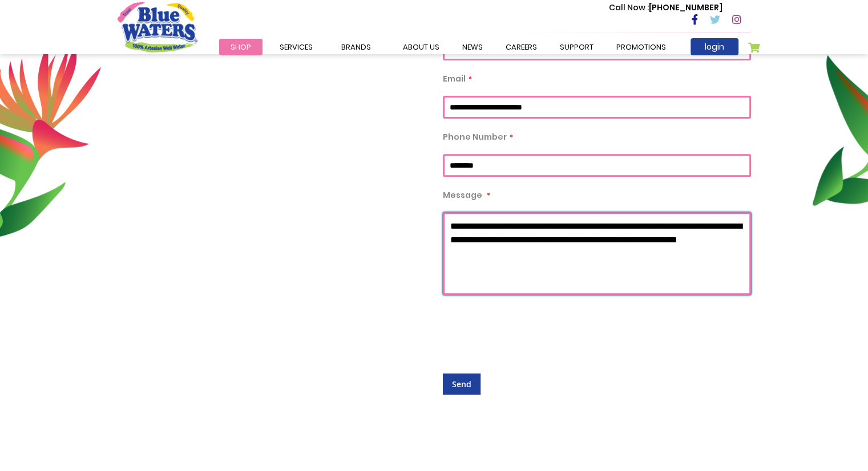 This screenshot has height=471, width=868. Describe the element at coordinates (576, 47) in the screenshot. I see `a: support` at that location.